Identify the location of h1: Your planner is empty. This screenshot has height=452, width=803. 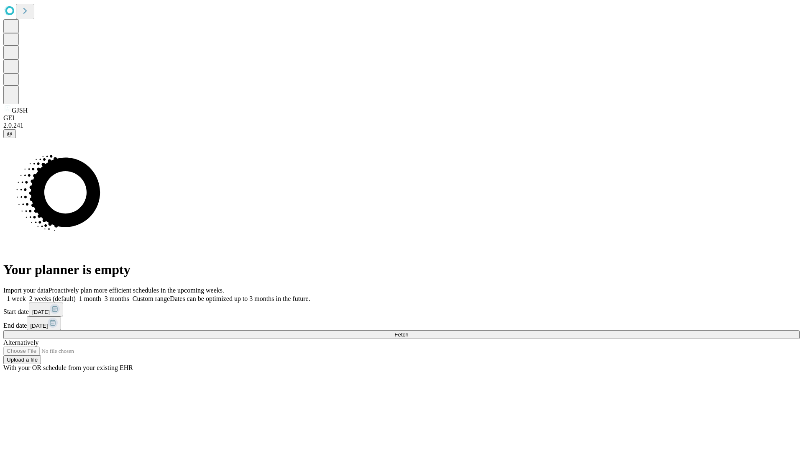
(401, 269).